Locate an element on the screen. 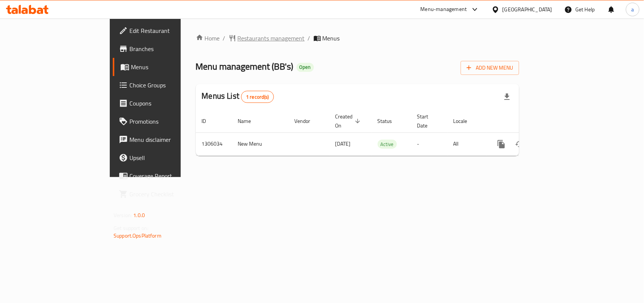  span: Branches is located at coordinates (170, 49).